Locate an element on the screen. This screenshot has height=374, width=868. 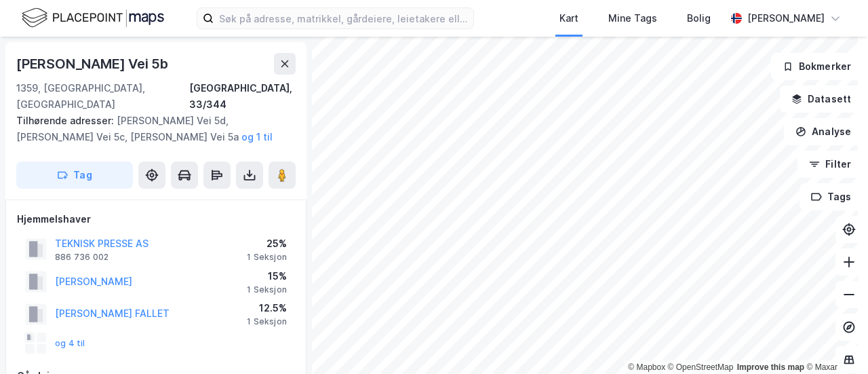
div: 12.5% is located at coordinates (266, 308).